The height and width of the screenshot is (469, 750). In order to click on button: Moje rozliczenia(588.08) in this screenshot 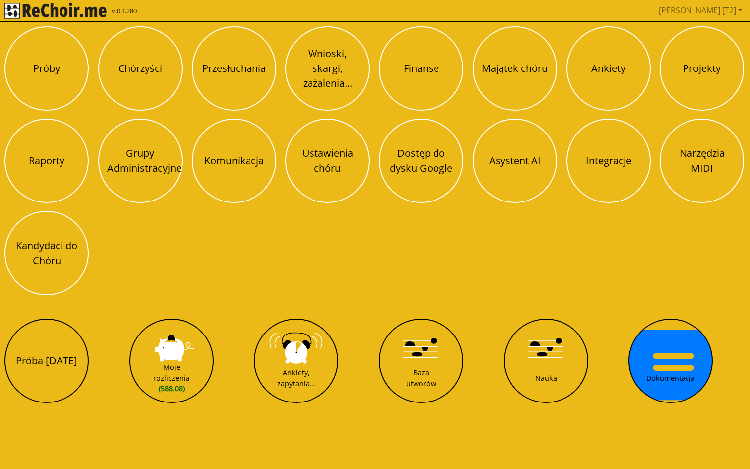, I will do `click(172, 361)`.